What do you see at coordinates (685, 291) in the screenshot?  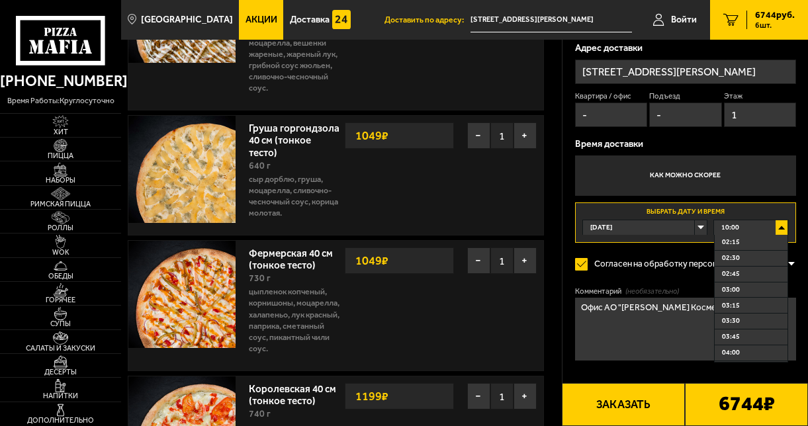 I see `label: Комментарий` at bounding box center [685, 291].